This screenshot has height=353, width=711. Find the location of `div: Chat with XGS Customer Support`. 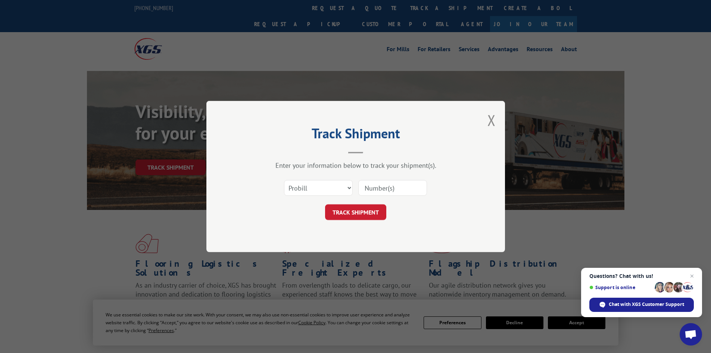

div: Chat with XGS Customer Support is located at coordinates (642, 305).